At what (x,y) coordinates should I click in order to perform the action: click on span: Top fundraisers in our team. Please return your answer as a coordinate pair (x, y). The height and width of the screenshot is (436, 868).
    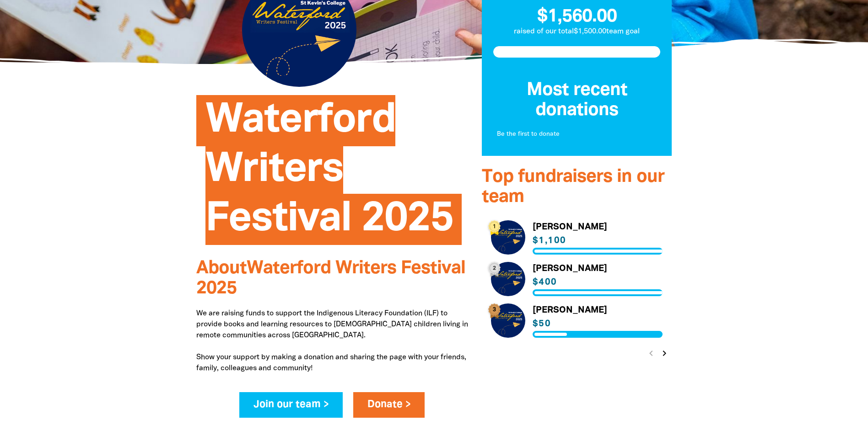
    Looking at the image, I should click on (573, 187).